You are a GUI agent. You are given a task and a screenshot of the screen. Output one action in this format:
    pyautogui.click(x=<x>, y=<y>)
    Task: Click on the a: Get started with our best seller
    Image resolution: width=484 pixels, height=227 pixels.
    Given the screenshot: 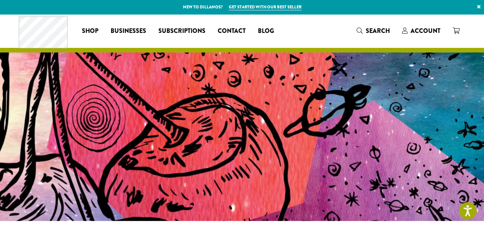 What is the action you would take?
    pyautogui.click(x=265, y=7)
    